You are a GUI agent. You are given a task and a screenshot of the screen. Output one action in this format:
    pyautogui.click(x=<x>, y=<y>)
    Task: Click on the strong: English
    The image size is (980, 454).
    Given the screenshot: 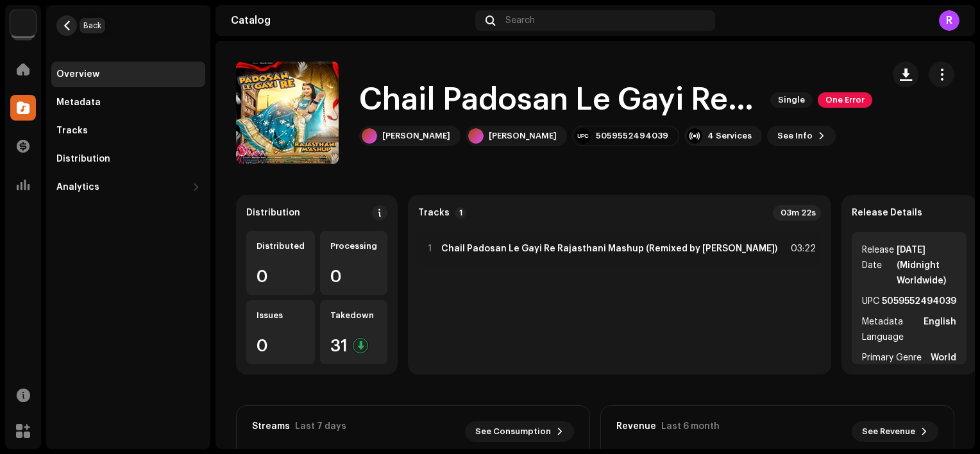 What is the action you would take?
    pyautogui.click(x=939, y=330)
    